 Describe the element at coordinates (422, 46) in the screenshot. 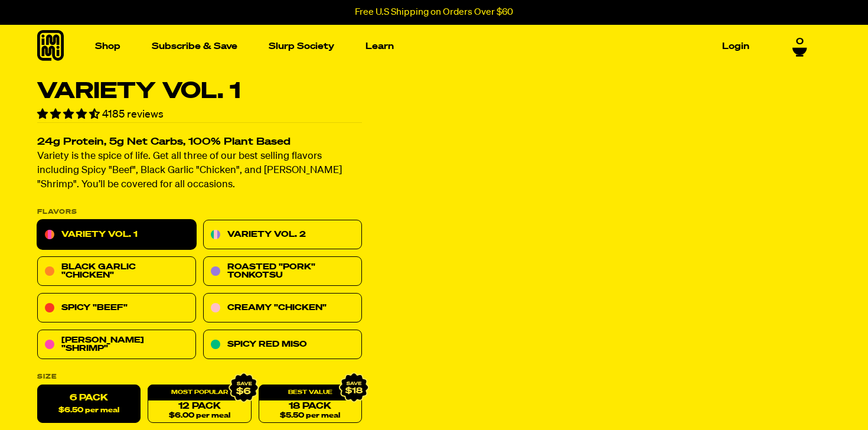

I see `nav: Main navigation` at that location.